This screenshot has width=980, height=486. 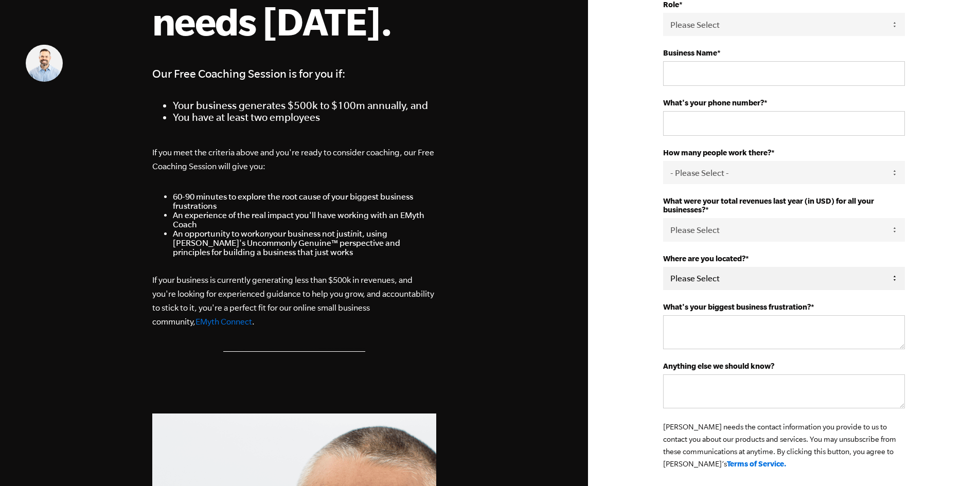 I want to click on strong: What's your phone number?, so click(x=714, y=102).